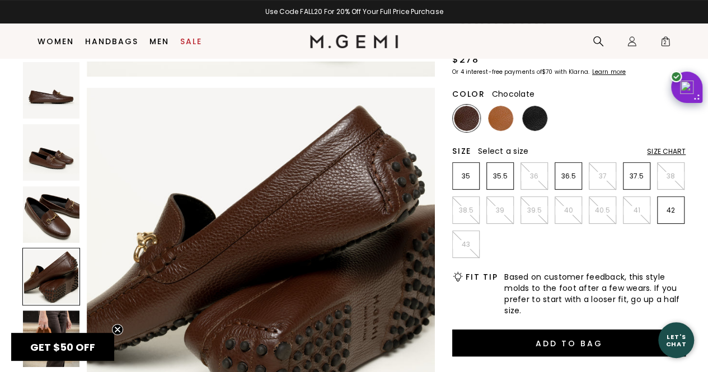 The width and height of the screenshot is (708, 372). What do you see at coordinates (572, 72) in the screenshot?
I see `klarna-placement-style-body: with Klarna` at bounding box center [572, 72].